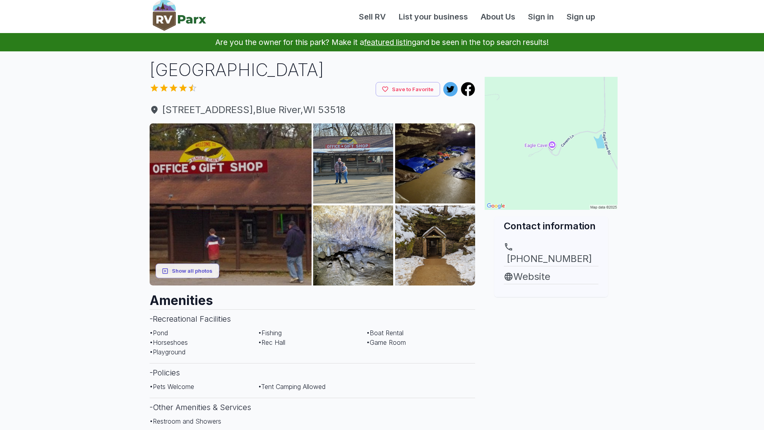 The image size is (764, 430). What do you see at coordinates (435, 163) in the screenshot?
I see `img: AAcXr8qYZQ3hIQTvQG8PQ4fDkrwcpaYIAl8u9VIVnwcNGrLnER7wQ5xLWmVIOQ9HDak3P2ouNxOejqdthZAd0hIgTNzcs7nuG...` at bounding box center [435, 163].